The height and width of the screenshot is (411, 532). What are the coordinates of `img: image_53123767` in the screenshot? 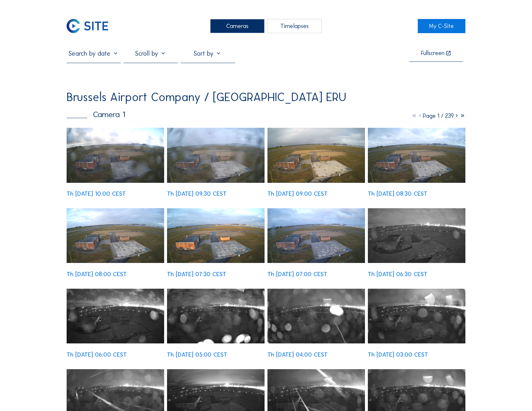 It's located at (115, 155).